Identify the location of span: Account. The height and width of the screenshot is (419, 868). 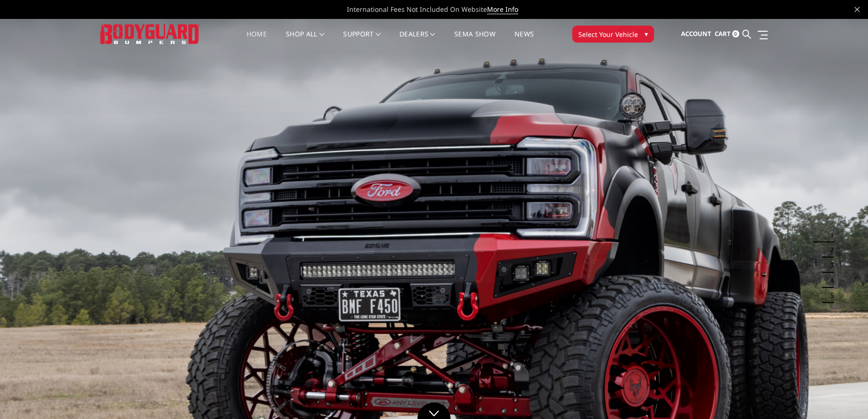
(697, 33).